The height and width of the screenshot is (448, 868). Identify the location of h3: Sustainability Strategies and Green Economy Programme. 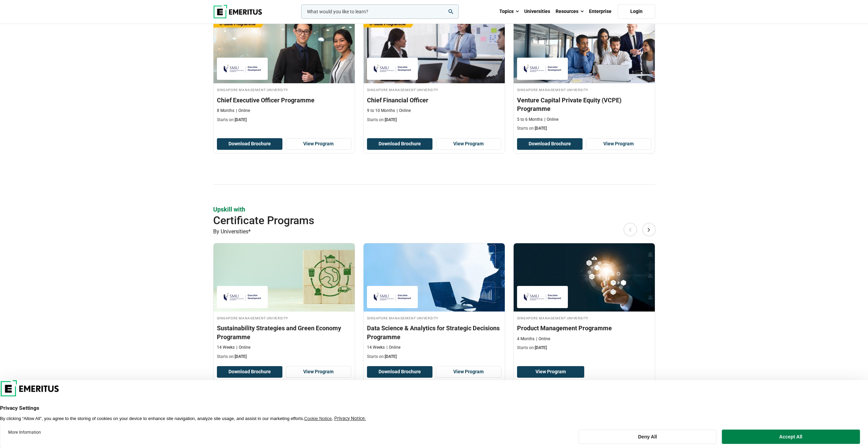
(284, 332).